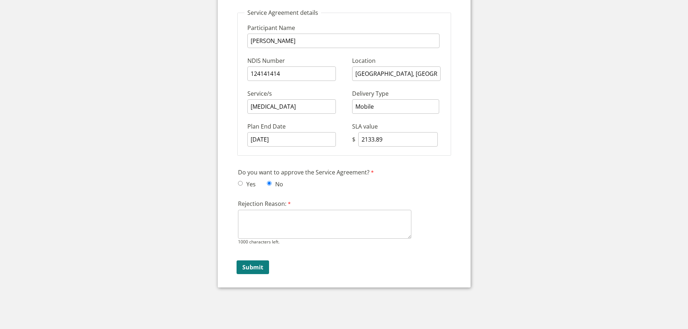 Image resolution: width=688 pixels, height=329 pixels. Describe the element at coordinates (291, 139) in the screenshot. I see `input: Plan End Date` at that location.